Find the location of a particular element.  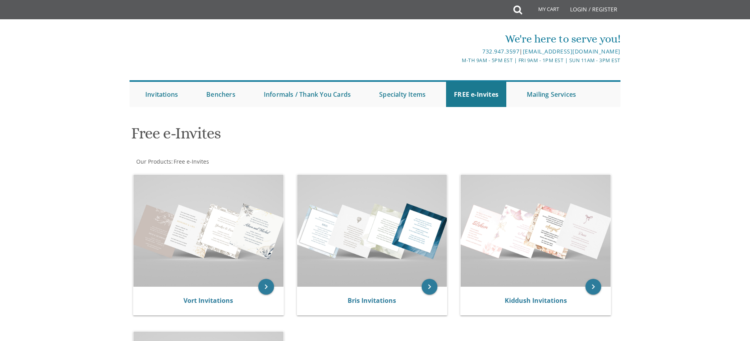

a: Our Products is located at coordinates (153, 161).